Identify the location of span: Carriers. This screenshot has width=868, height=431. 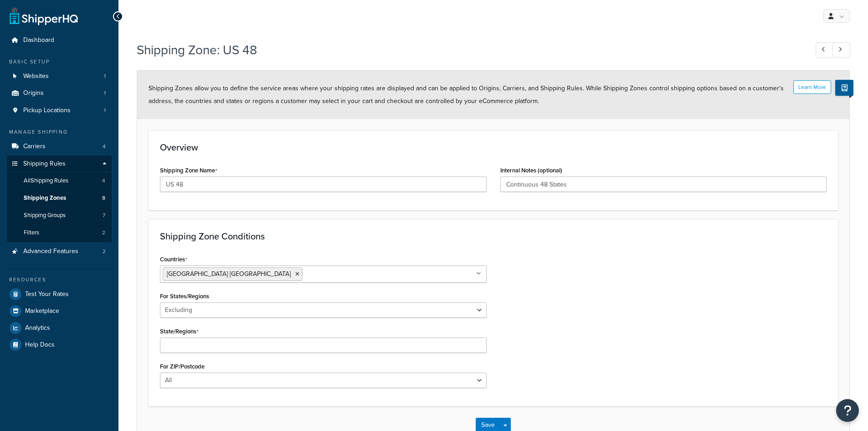
(34, 146).